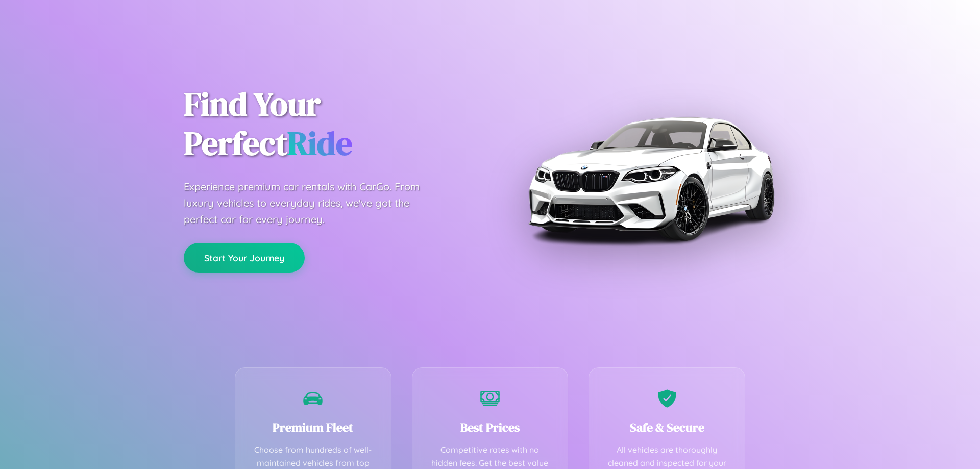 The height and width of the screenshot is (469, 980). I want to click on h3: Premium Fleet, so click(313, 427).